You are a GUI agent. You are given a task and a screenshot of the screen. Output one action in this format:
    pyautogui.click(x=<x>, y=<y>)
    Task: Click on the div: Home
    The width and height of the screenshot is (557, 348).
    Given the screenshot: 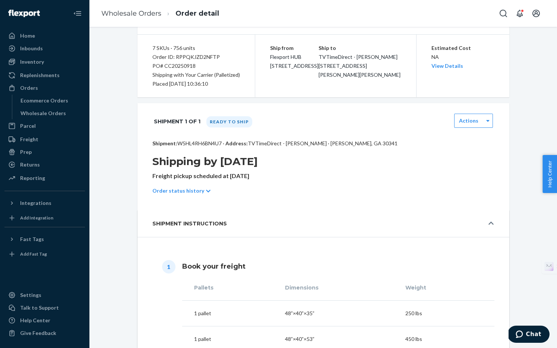 What is the action you would take?
    pyautogui.click(x=28, y=36)
    